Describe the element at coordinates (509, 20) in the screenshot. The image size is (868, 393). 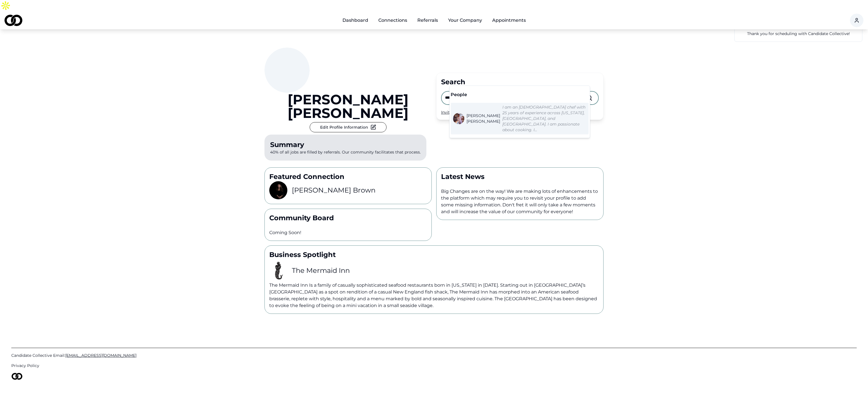
I see `a: Appointments` at that location.